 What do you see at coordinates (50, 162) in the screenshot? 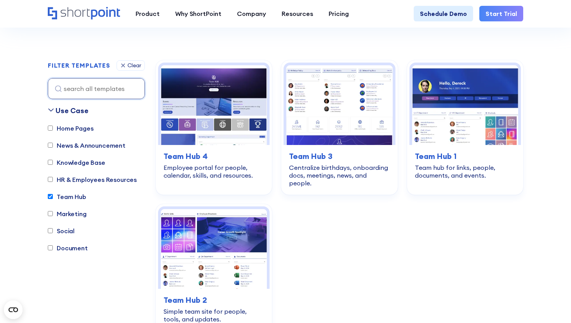
I see `input: Knowledge Base` at bounding box center [50, 162].